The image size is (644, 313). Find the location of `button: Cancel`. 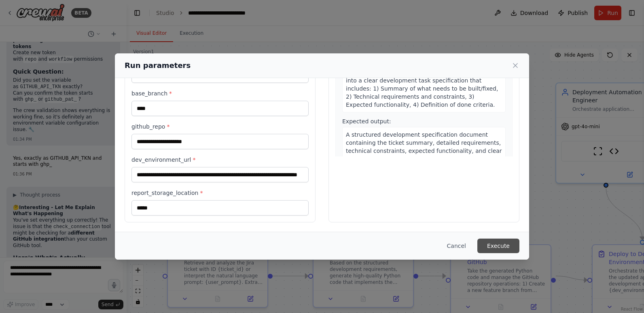

button: Cancel is located at coordinates (456, 246).